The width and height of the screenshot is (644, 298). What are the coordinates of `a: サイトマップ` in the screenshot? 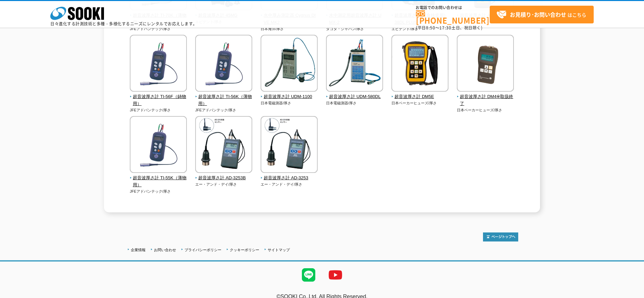 It's located at (279, 250).